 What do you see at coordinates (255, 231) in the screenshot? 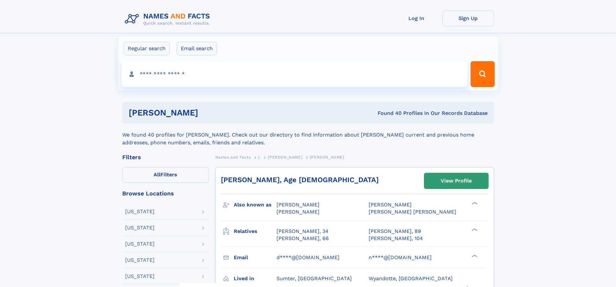
I see `h3: Relatives` at bounding box center [255, 231].